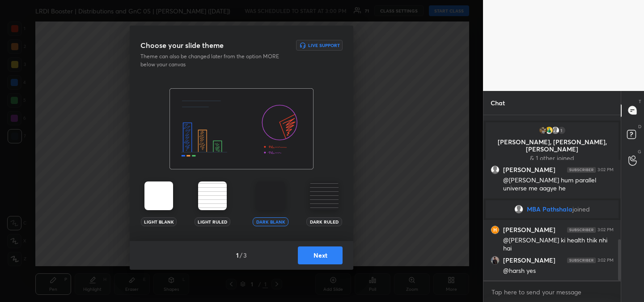 The image size is (644, 302). What do you see at coordinates (550, 209) in the screenshot?
I see `span: MBA Pathshala` at bounding box center [550, 209].